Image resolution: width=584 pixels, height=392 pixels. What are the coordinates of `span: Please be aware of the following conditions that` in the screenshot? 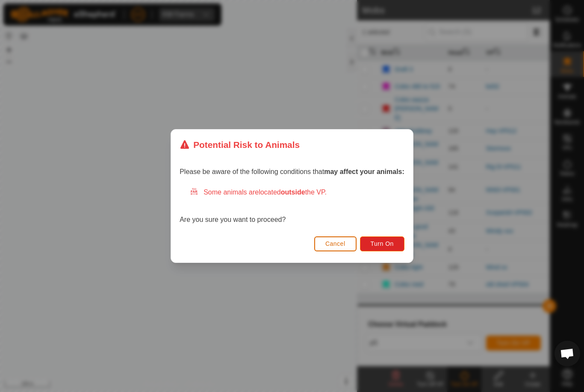 It's located at (292, 171).